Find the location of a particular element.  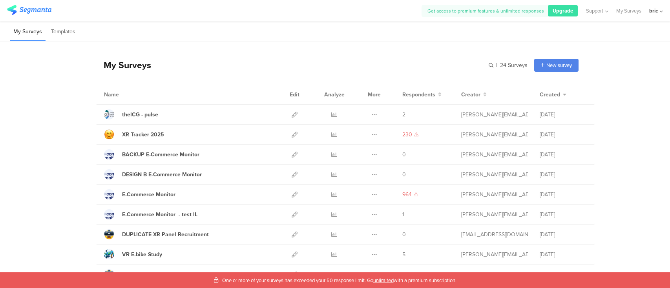

a: BACKUP E-Commerce Monitor is located at coordinates (151, 155).